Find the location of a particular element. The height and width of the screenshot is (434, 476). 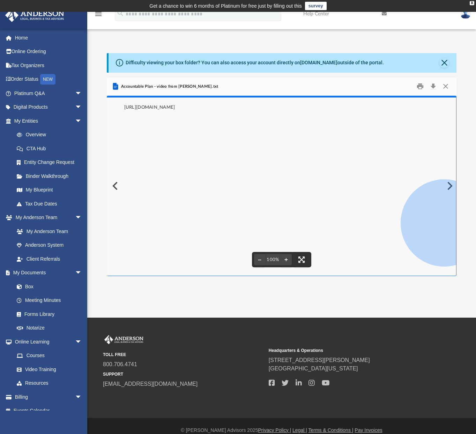

a: Resources is located at coordinates (49, 383).